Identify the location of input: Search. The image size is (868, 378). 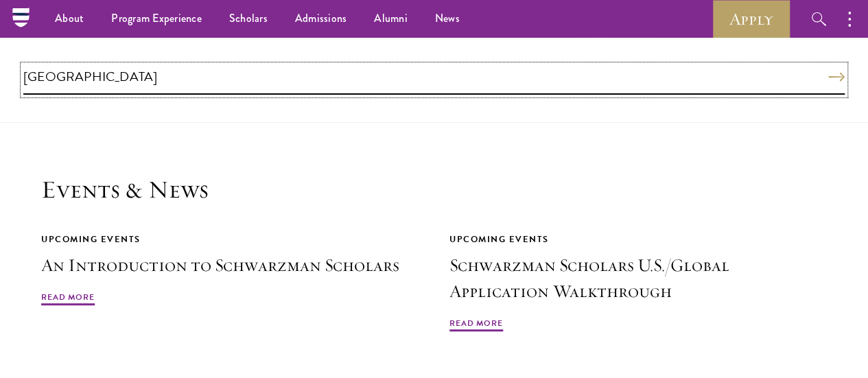
(434, 80).